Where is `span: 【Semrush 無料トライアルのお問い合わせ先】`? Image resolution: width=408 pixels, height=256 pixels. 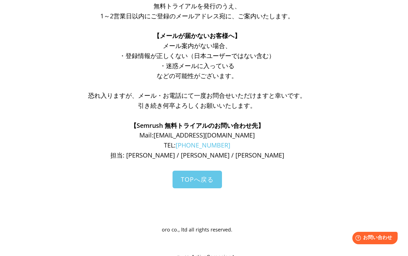
span: 【Semrush 無料トライアルのお問い合わせ先】 is located at coordinates (197, 126).